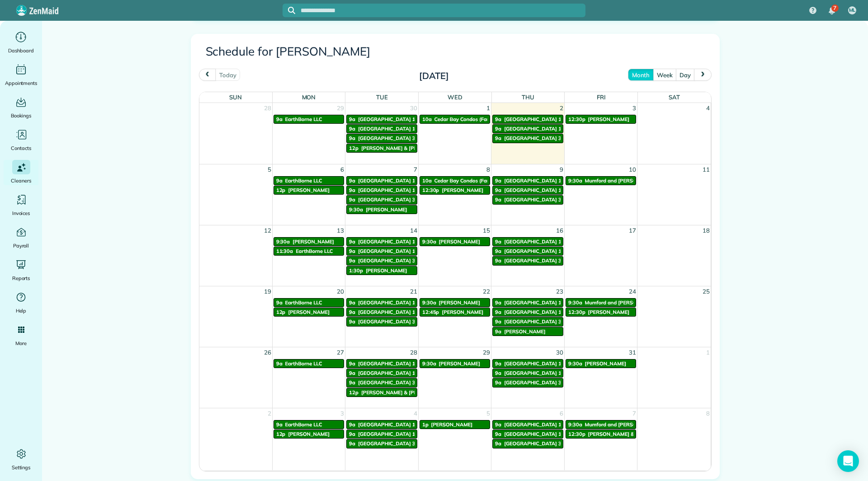 The height and width of the screenshot is (481, 868). Describe the element at coordinates (415, 414) in the screenshot. I see `span: 4` at that location.